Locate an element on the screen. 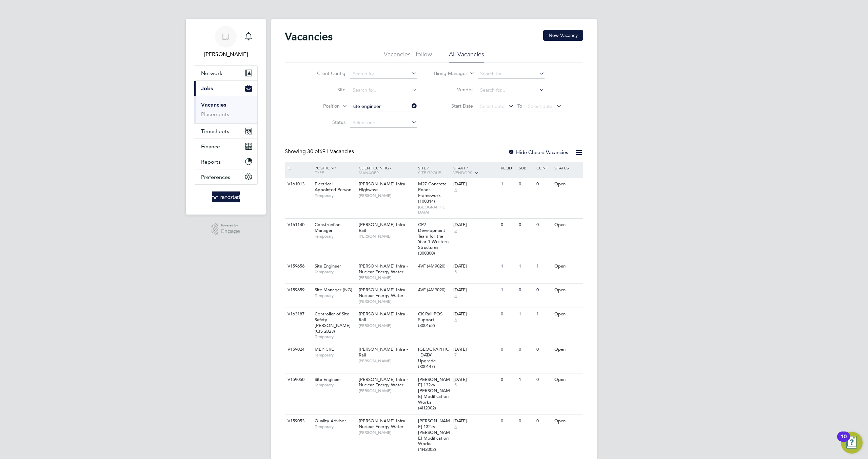 This screenshot has height=459, width=868. div: Site / is located at coordinates (434, 170).